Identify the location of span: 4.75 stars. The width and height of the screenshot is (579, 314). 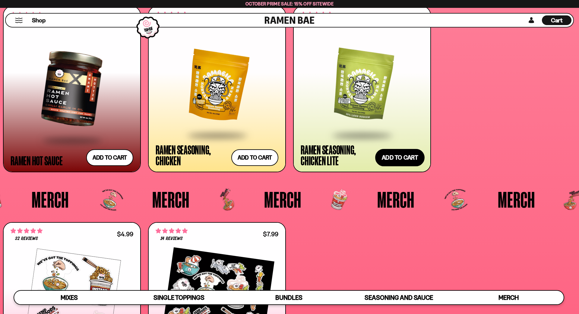
(27, 231).